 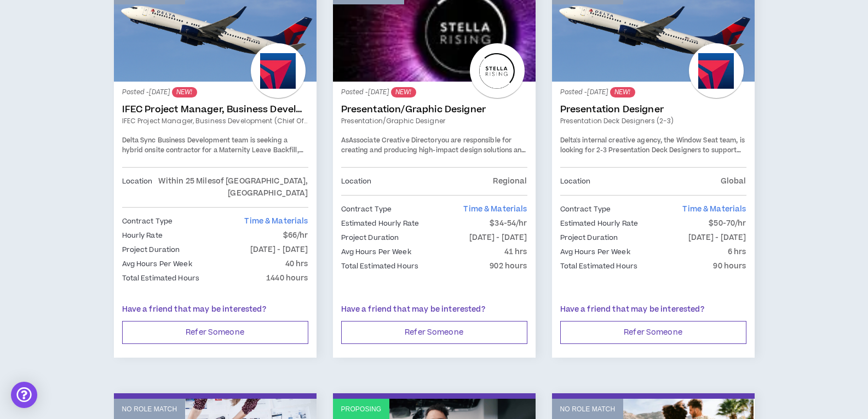 What do you see at coordinates (297, 264) in the screenshot?
I see `p: 40 hrs` at bounding box center [297, 264].